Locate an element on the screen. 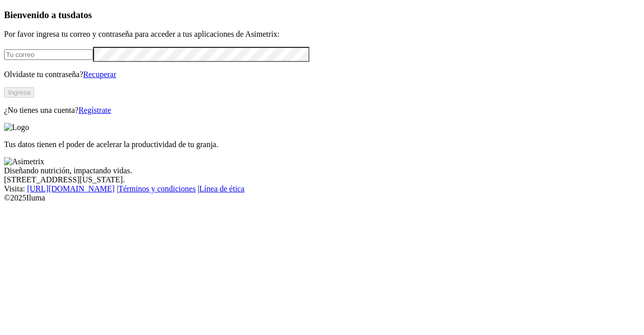 Image resolution: width=644 pixels, height=335 pixels. div: Visita : | | is located at coordinates (322, 189).